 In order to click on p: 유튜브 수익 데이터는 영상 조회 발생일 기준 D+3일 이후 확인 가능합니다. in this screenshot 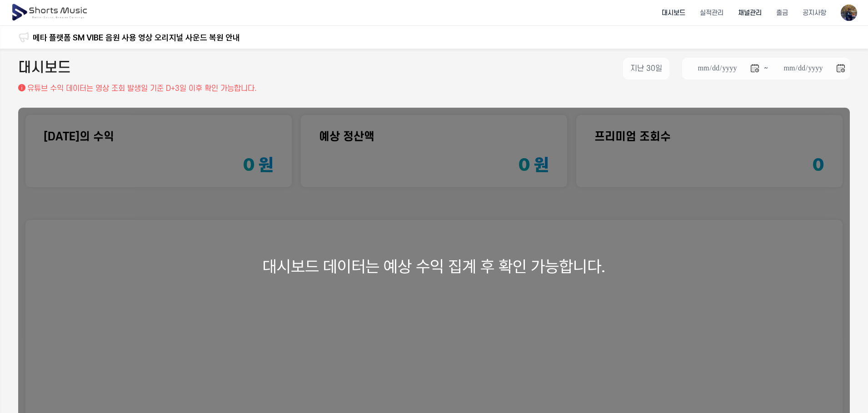, I will do `click(142, 89)`.